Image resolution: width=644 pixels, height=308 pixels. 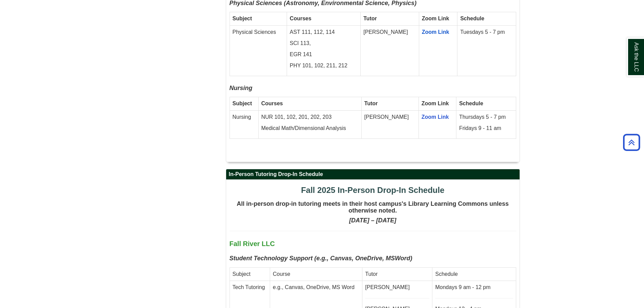 I want to click on p: EGR 141, so click(x=323, y=55).